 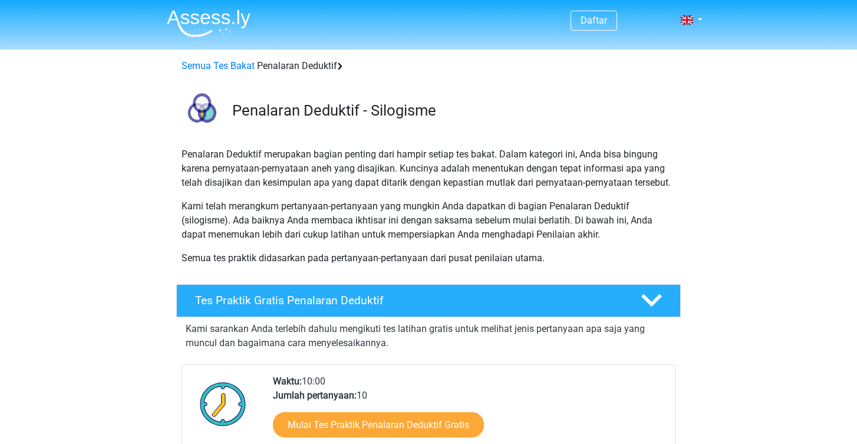 What do you see at coordinates (362, 395) in the screenshot?
I see `font: 10` at bounding box center [362, 395].